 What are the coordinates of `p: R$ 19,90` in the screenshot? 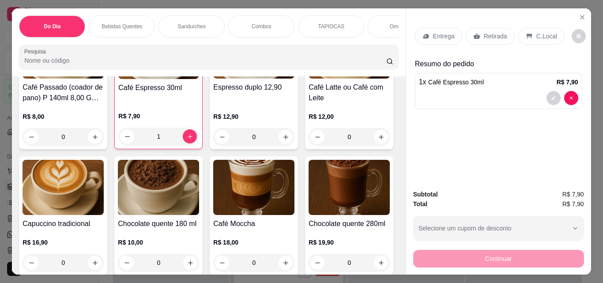 It's located at (349, 242).